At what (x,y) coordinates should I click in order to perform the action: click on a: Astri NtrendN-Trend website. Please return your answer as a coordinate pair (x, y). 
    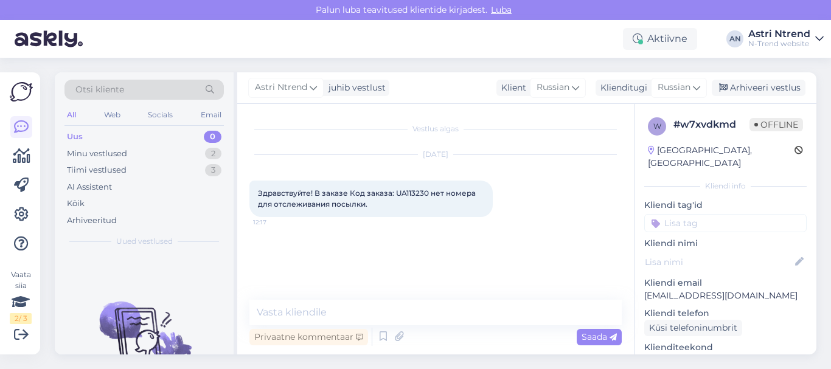
    Looking at the image, I should click on (786, 39).